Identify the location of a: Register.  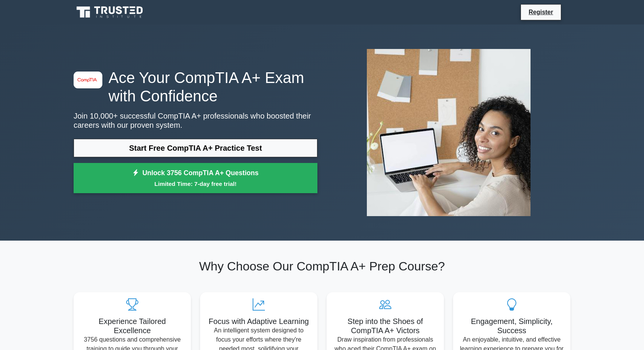
(541, 12).